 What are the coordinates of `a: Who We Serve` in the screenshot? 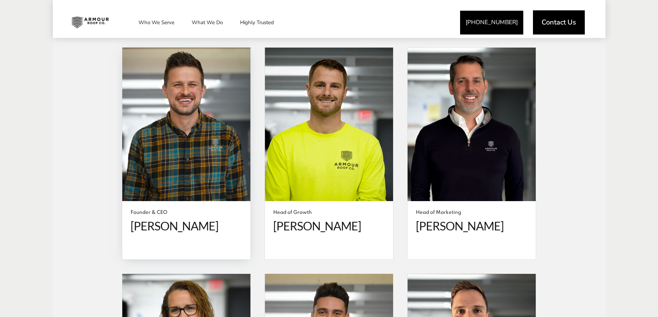 It's located at (156, 22).